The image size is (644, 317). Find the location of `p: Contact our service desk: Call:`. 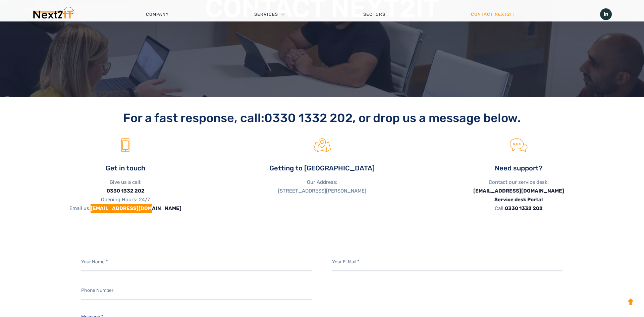

p: Contact our service desk: Call: is located at coordinates (519, 195).